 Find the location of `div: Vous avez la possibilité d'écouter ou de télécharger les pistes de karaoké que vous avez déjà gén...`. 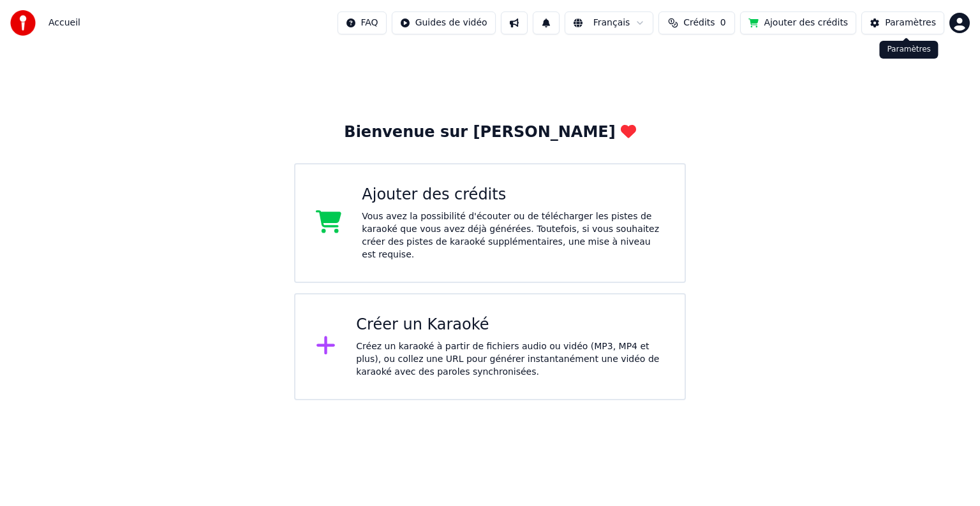

div: Vous avez la possibilité d'écouter ou de télécharger les pistes de karaoké que vous avez déjà gén... is located at coordinates (513, 236).